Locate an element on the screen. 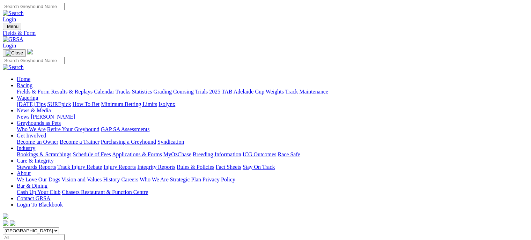 This screenshot has width=531, height=240. a: Track Maintenance is located at coordinates (306, 91).